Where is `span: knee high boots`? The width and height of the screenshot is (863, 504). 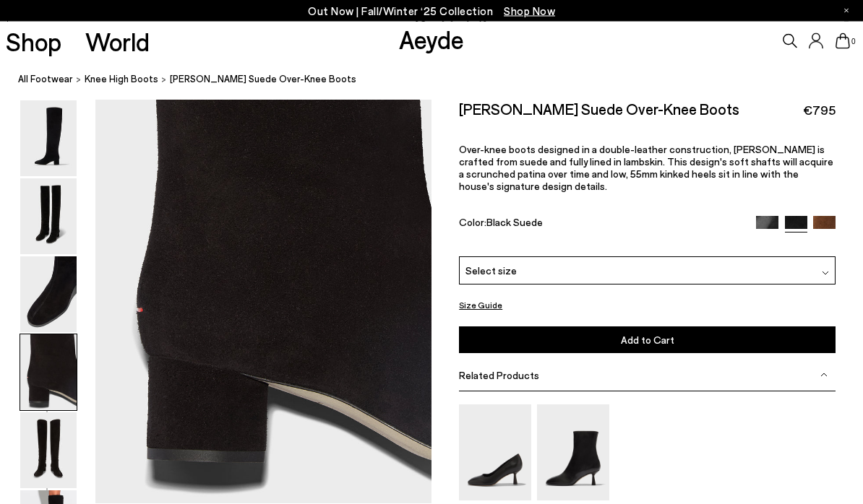
span: knee high boots is located at coordinates (121, 79).